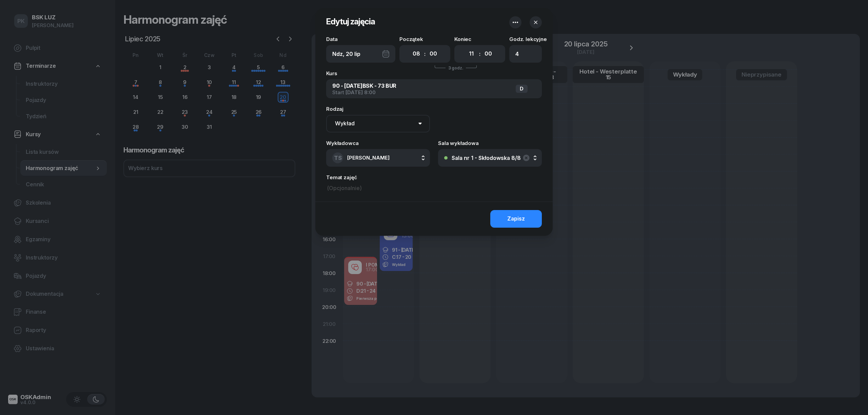 This screenshot has height=415, width=868. What do you see at coordinates (516, 219) in the screenshot?
I see `div: Zapisz` at bounding box center [516, 219].